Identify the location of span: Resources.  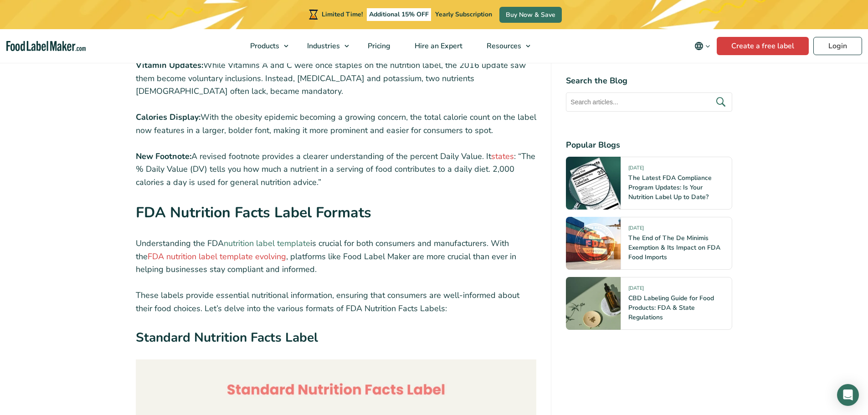
(503, 46).